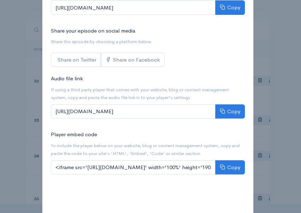  I want to click on small: To include the player below on your website, blog or content management system, copy and paste th..., so click(145, 149).